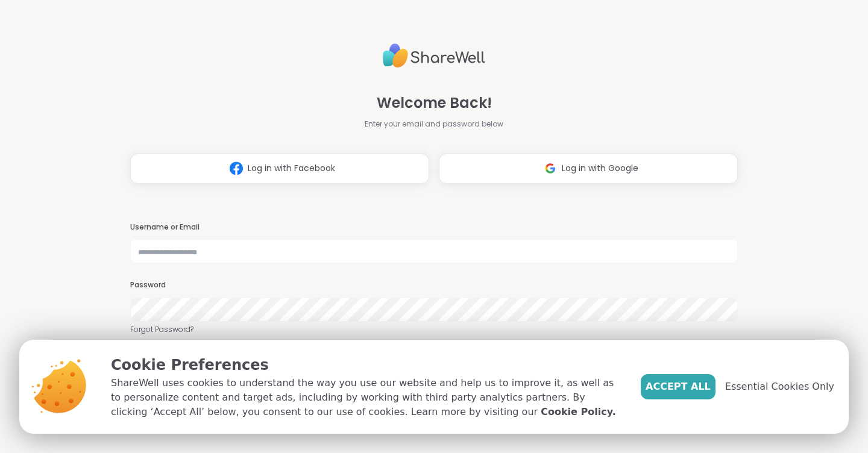 The width and height of the screenshot is (868, 453). I want to click on button: Log in with Google, so click(588, 169).